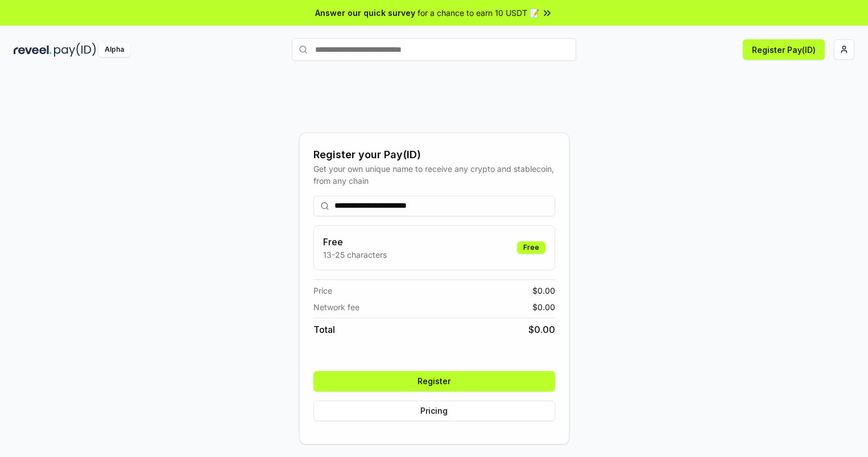  Describe the element at coordinates (478, 12) in the screenshot. I see `span: for a chance to earn 10 USDT 📝` at that location.